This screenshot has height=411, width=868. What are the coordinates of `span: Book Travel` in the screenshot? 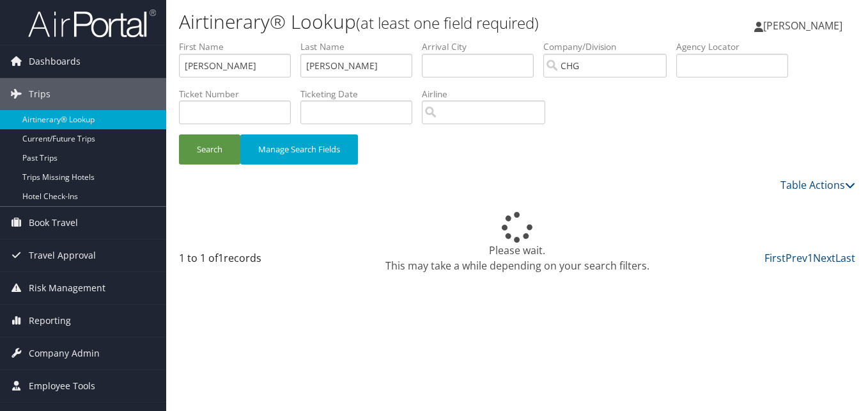 It's located at (53, 223).